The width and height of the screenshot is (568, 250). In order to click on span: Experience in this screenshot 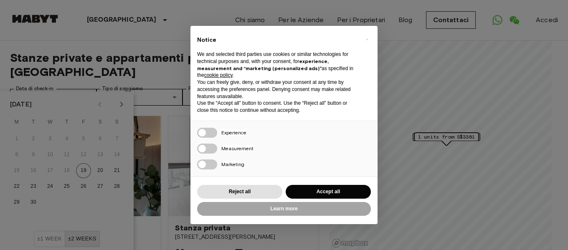, I will do `click(234, 132)`.